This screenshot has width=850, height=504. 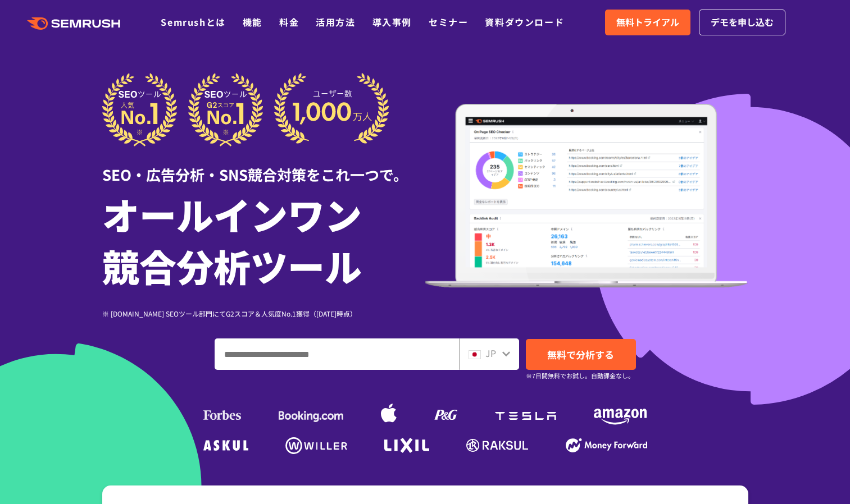 What do you see at coordinates (252, 22) in the screenshot?
I see `a: 機能` at bounding box center [252, 22].